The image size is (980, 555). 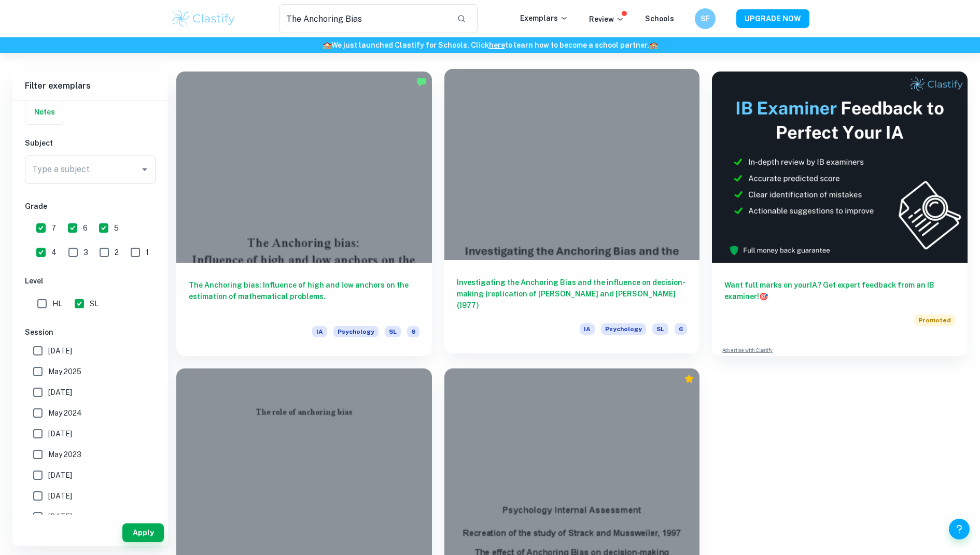 What do you see at coordinates (304, 213) in the screenshot?
I see `a: The Anchoring bias: Influence of high and low anchors on the estimation of mathematical problems....` at bounding box center [304, 213].